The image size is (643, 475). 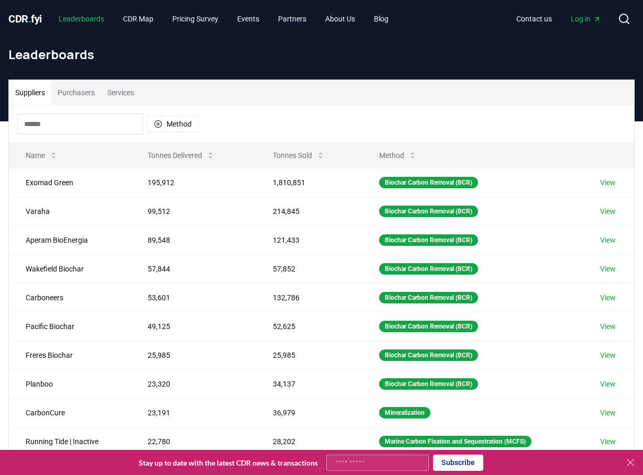 I want to click on td: CarbonCure, so click(x=70, y=412).